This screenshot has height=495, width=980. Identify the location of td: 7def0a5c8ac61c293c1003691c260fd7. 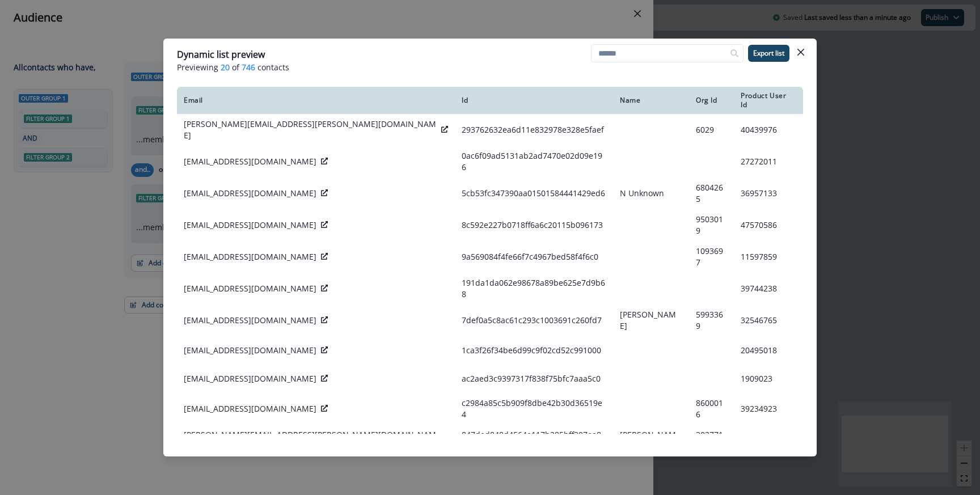
(534, 320).